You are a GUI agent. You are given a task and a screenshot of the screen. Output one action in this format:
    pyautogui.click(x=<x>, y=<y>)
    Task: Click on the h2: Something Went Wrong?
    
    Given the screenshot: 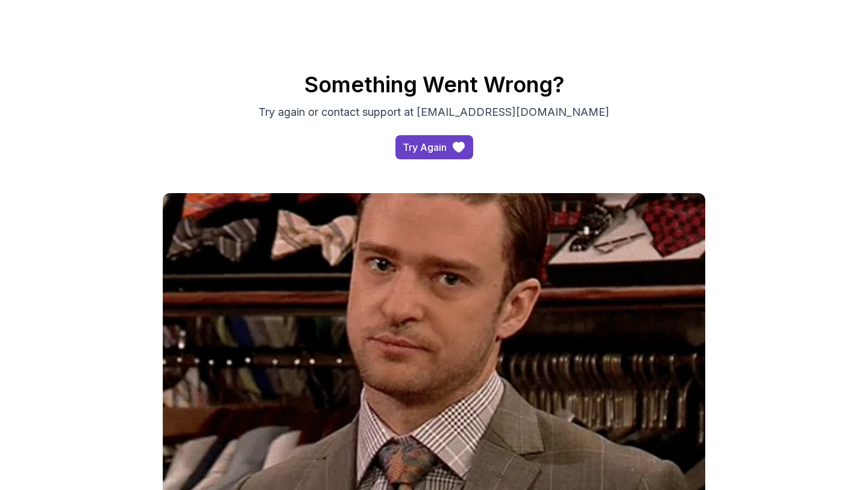 What is the action you would take?
    pyautogui.click(x=434, y=84)
    